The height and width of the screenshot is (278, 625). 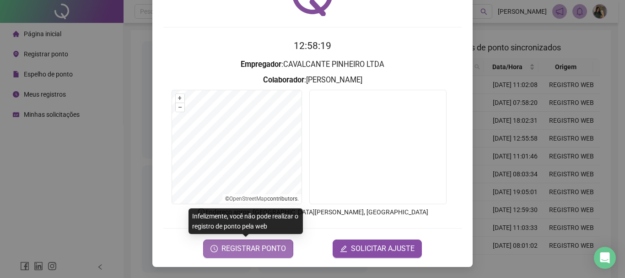 What do you see at coordinates (214, 248) in the screenshot?
I see `span: clock-circle` at bounding box center [214, 248].